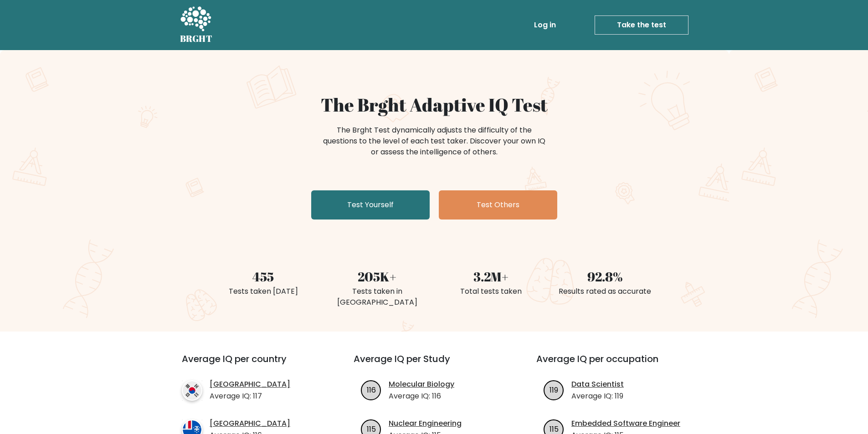 The width and height of the screenshot is (868, 434). I want to click on h3: Average IQ per Study, so click(434, 365).